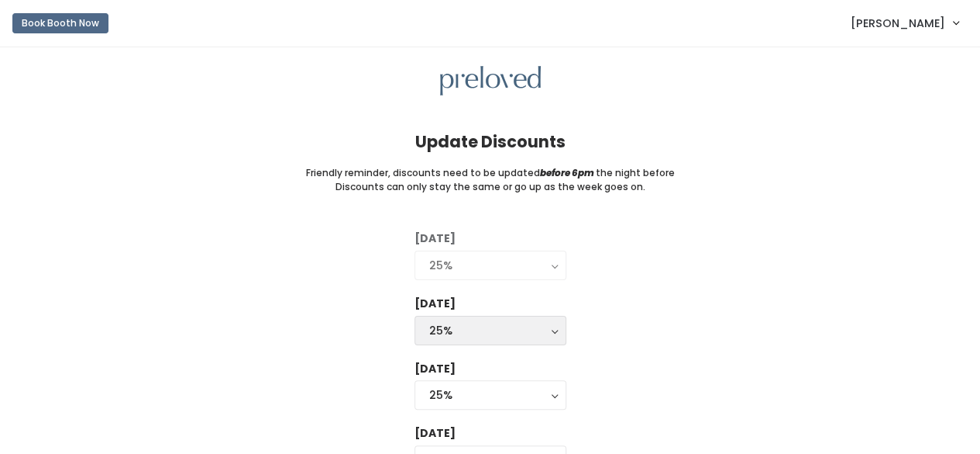 This screenshot has height=454, width=980. Describe the element at coordinates (490, 187) in the screenshot. I see `small: Discounts can only stay the same or go up as the week goes on.` at that location.